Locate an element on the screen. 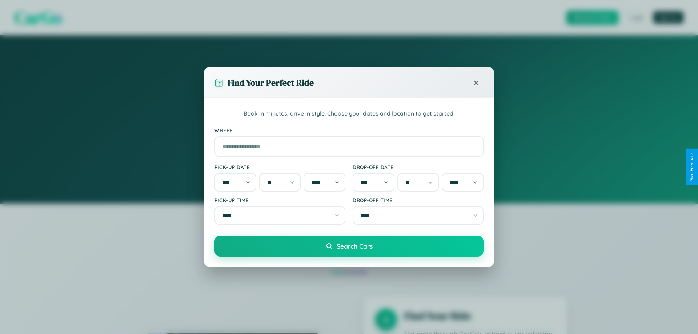  label: Drop-off Date is located at coordinates (418, 167).